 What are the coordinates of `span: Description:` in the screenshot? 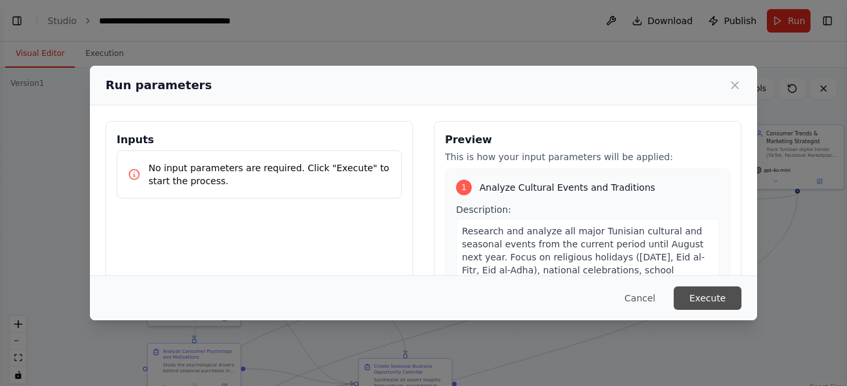 It's located at (483, 210).